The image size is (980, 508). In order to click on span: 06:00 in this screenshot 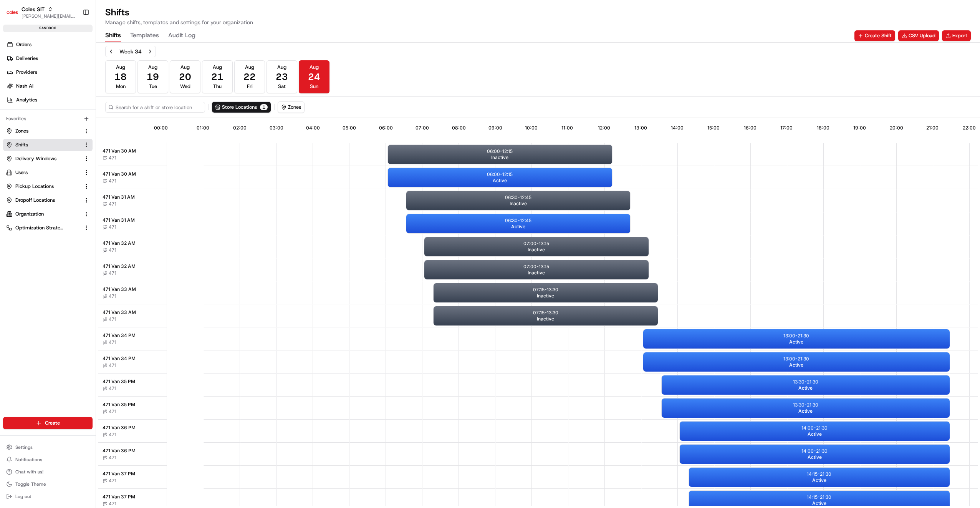, I will do `click(386, 128)`.